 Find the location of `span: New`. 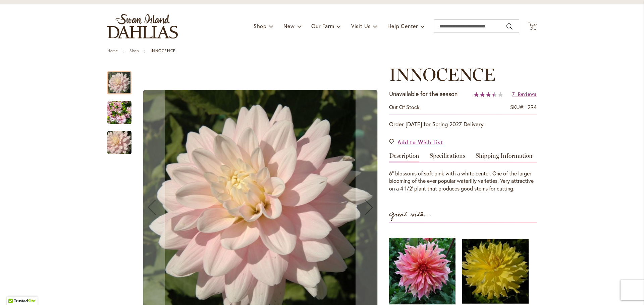

span: New is located at coordinates (289, 26).